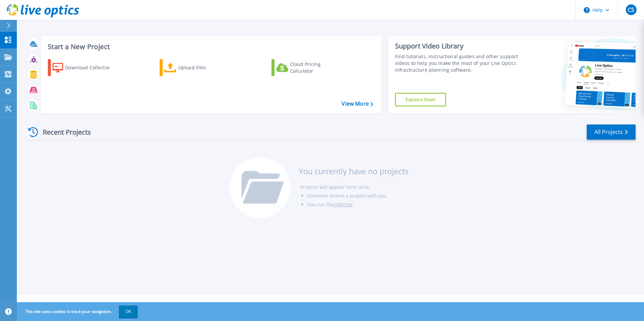 This screenshot has height=321, width=644. Describe the element at coordinates (210, 47) in the screenshot. I see `h3: Start a New Project` at that location.